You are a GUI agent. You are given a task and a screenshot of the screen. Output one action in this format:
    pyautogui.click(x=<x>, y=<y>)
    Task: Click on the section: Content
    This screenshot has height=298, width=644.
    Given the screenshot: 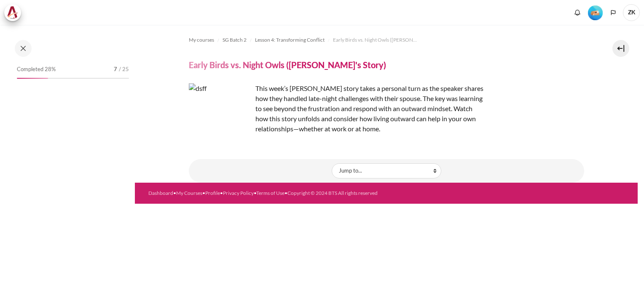 What is the action you would take?
    pyautogui.click(x=386, y=104)
    